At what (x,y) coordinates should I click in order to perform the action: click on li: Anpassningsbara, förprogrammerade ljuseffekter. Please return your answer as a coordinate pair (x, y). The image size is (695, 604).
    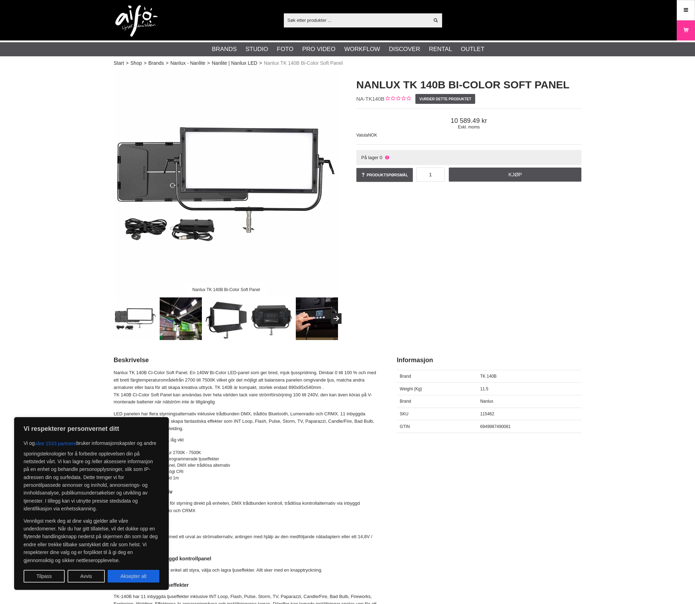
    Looking at the image, I should click on (253, 459).